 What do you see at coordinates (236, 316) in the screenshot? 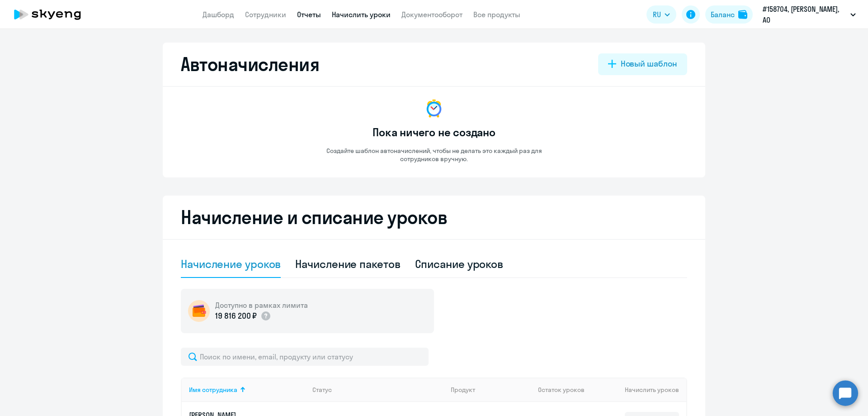
I see `p: 19 816 200 ₽` at bounding box center [236, 316].